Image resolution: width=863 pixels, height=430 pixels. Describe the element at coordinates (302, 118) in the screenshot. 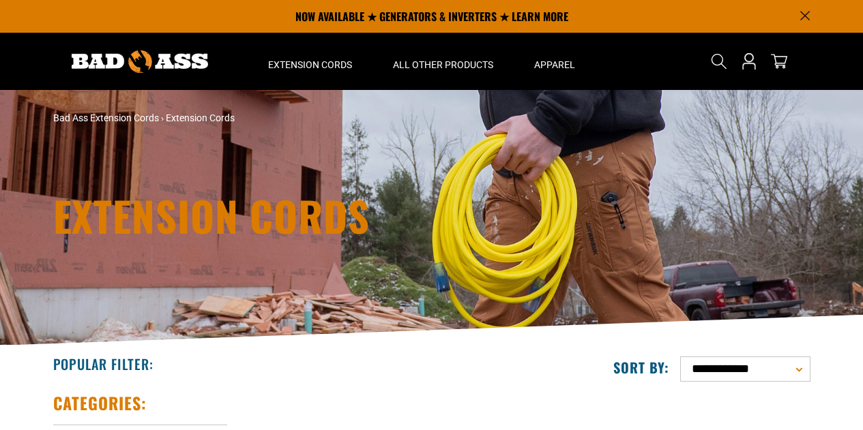

I see `nav: breadcrumbs` at that location.